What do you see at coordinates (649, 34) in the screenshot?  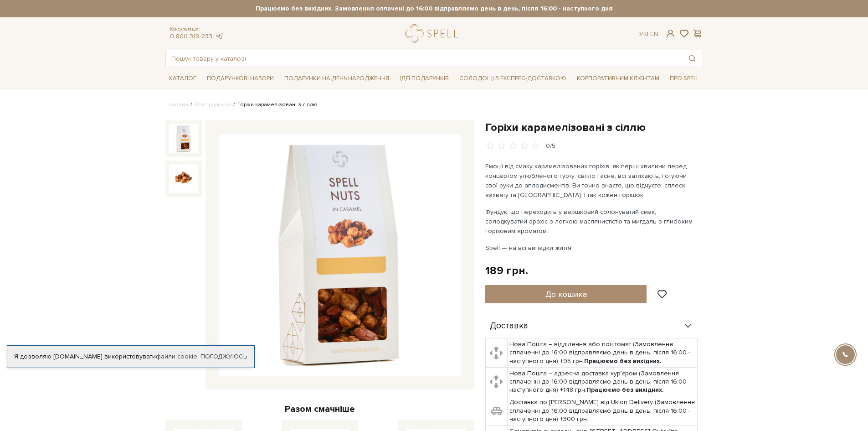 I see `div: Ук` at bounding box center [649, 34].